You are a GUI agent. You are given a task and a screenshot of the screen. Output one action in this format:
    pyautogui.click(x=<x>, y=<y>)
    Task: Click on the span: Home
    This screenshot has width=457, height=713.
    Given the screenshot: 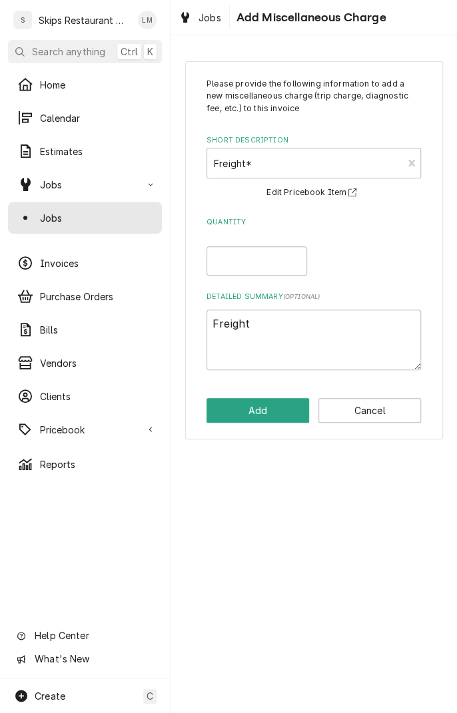 What is the action you would take?
    pyautogui.click(x=96, y=85)
    